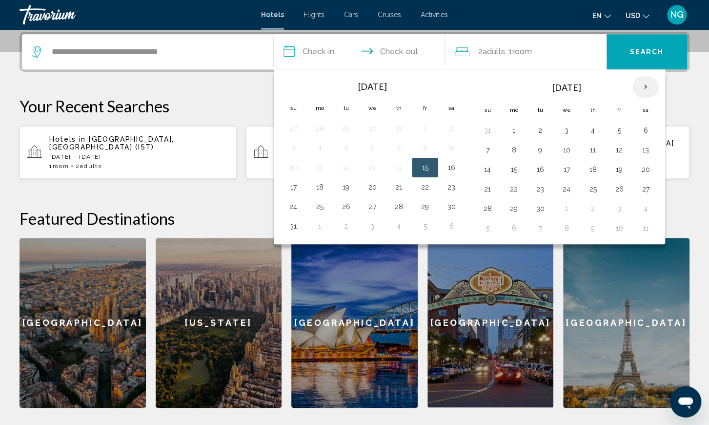  Describe the element at coordinates (646, 87) in the screenshot. I see `button: Next month` at that location.